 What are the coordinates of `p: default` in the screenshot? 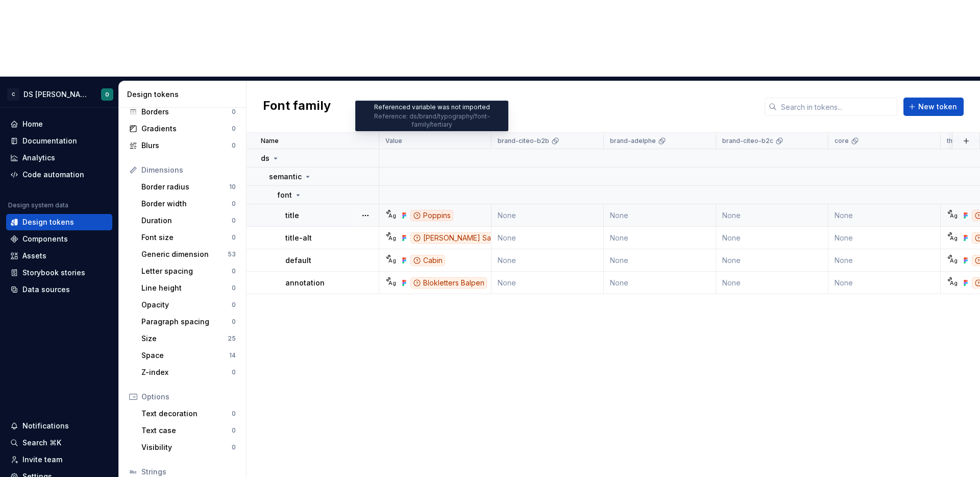 It's located at (298, 260).